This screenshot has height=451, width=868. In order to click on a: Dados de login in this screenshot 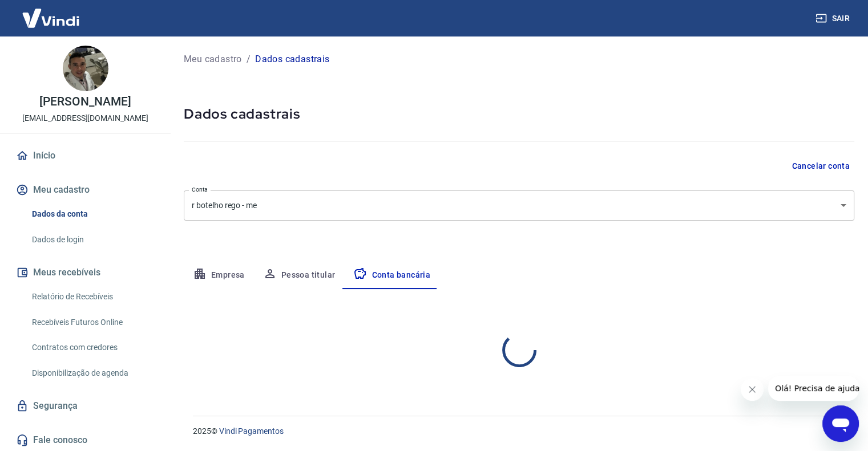, I will do `click(92, 239)`.